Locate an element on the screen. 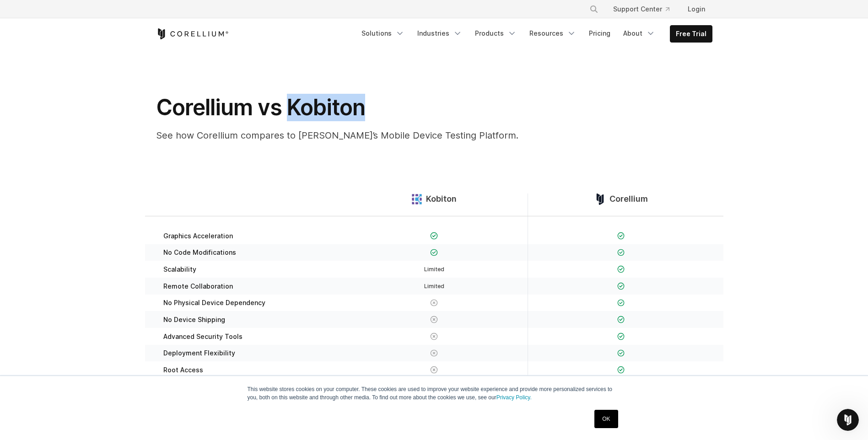  span: Deployment Flexibility is located at coordinates (199, 353).